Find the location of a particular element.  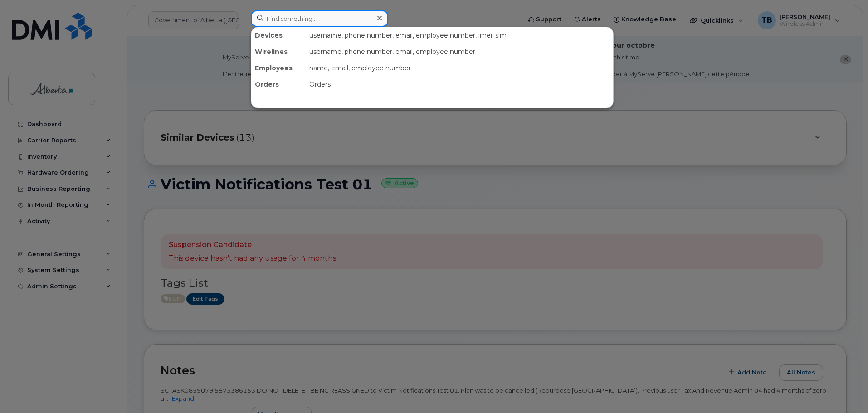

div: Wirelines is located at coordinates (279, 52).